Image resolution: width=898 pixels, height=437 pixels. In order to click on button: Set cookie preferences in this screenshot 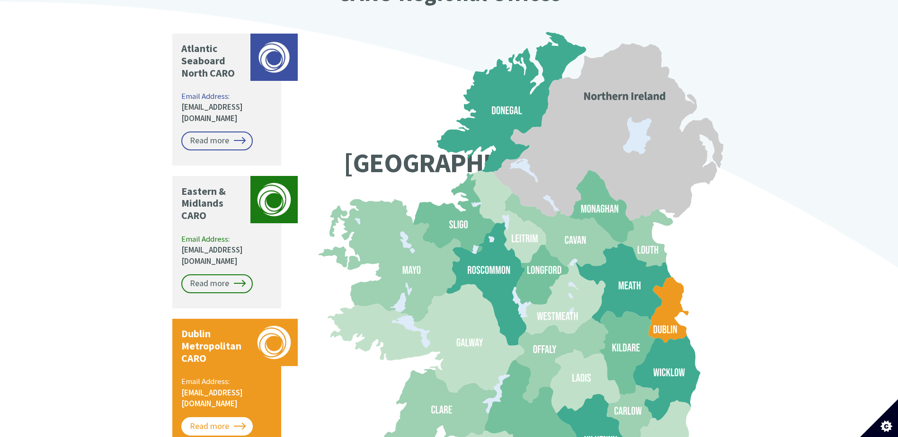, I will do `click(879, 419)`.